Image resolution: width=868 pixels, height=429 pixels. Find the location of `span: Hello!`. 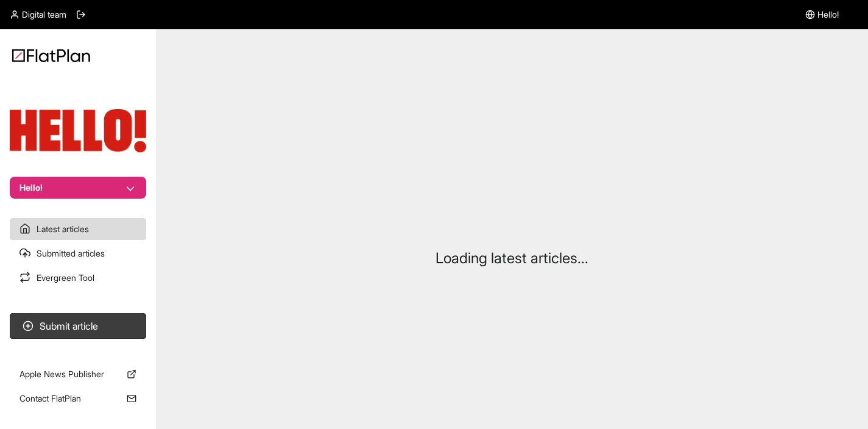

span: Hello! is located at coordinates (828, 15).